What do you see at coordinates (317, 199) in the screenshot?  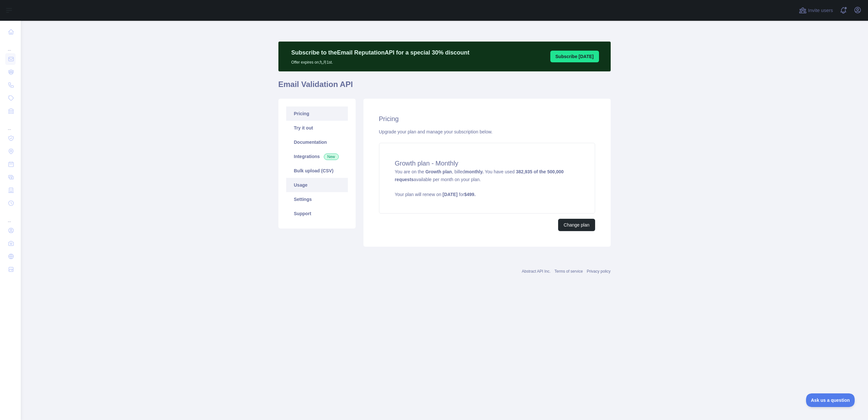 I see `a: Settings` at bounding box center [317, 199].